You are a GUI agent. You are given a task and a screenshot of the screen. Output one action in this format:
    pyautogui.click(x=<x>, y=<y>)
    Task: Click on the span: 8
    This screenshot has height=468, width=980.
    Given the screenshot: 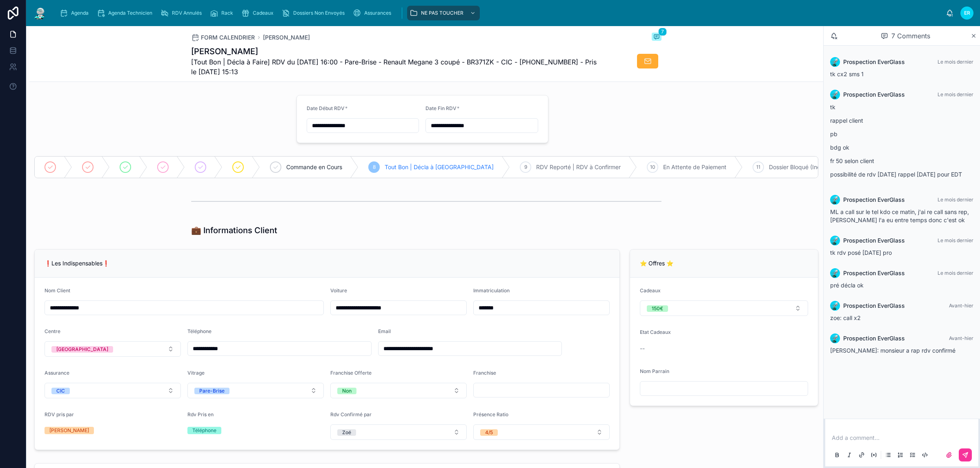 What is the action you would take?
    pyautogui.click(x=374, y=167)
    